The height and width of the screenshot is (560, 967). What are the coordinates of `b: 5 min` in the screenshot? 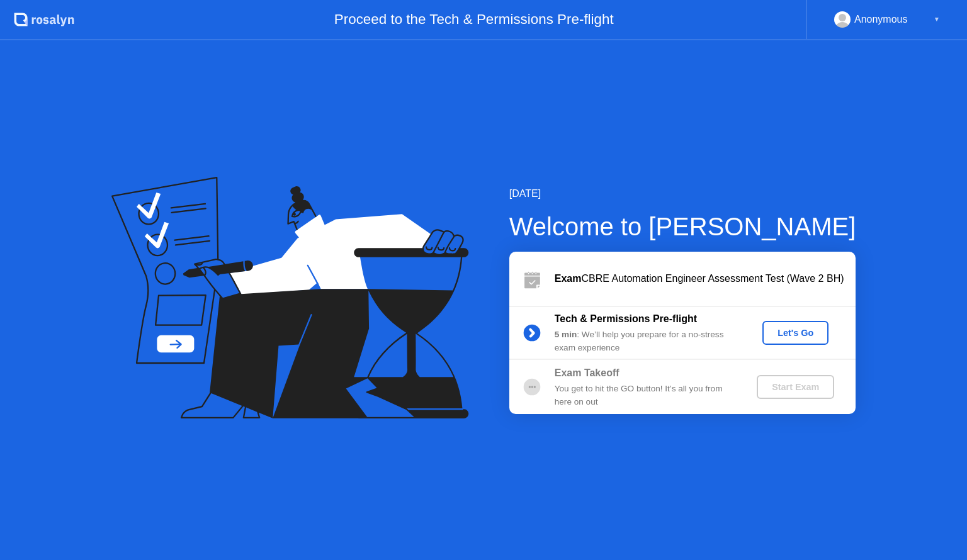 It's located at (566, 334).